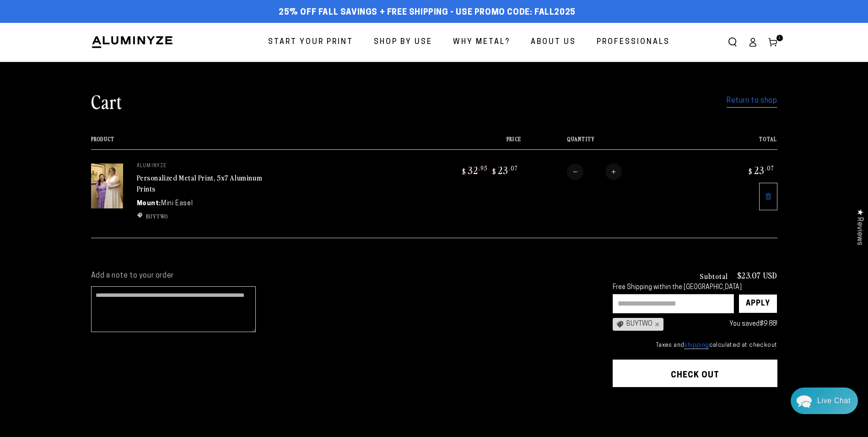 The image size is (868, 437). I want to click on span: $9.88, so click(768, 324).